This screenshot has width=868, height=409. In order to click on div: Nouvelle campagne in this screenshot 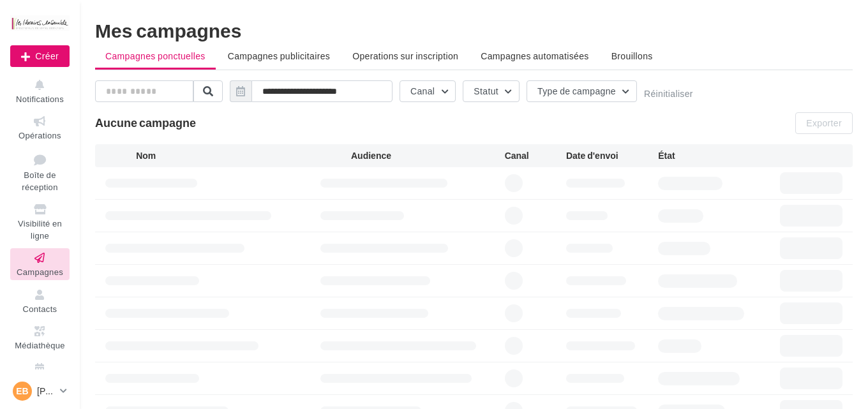, I will do `click(40, 56)`.